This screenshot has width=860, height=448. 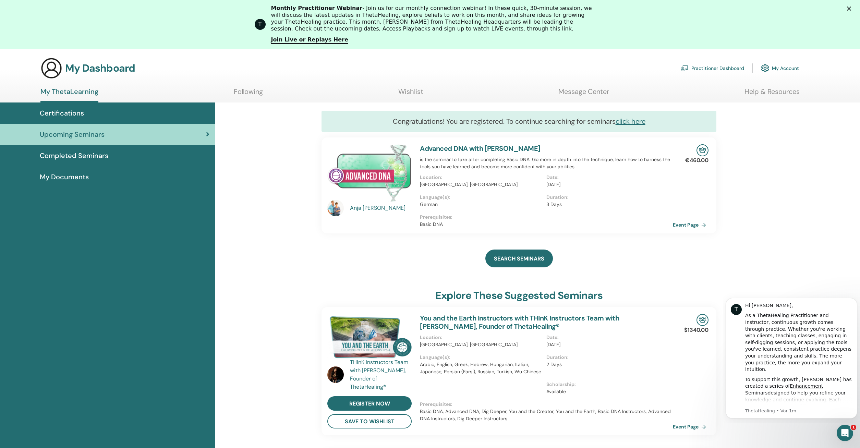 I want to click on p: Arabic, English, Greek, Hebrew, Hungarian, Italian, Japanese, Persian (Farsi), Russian, Turkish, ..., so click(x=481, y=368).